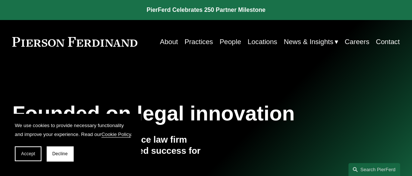 This screenshot has width=412, height=176. I want to click on a: Contact, so click(387, 41).